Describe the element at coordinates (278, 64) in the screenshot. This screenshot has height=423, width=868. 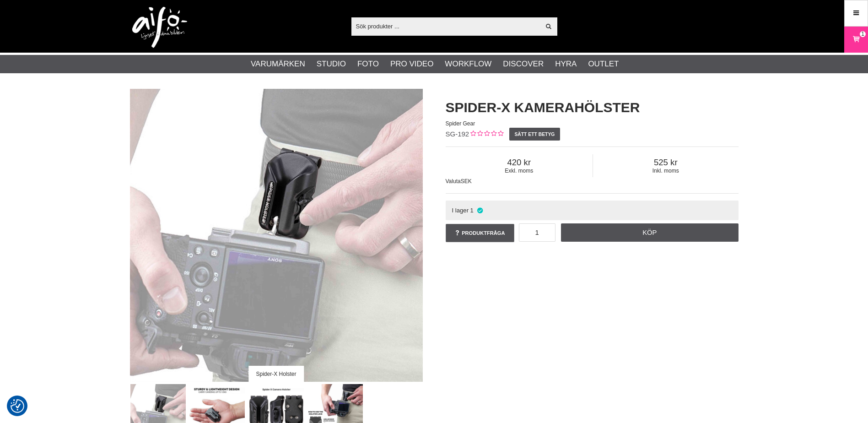
I see `a: Varumärken` at that location.